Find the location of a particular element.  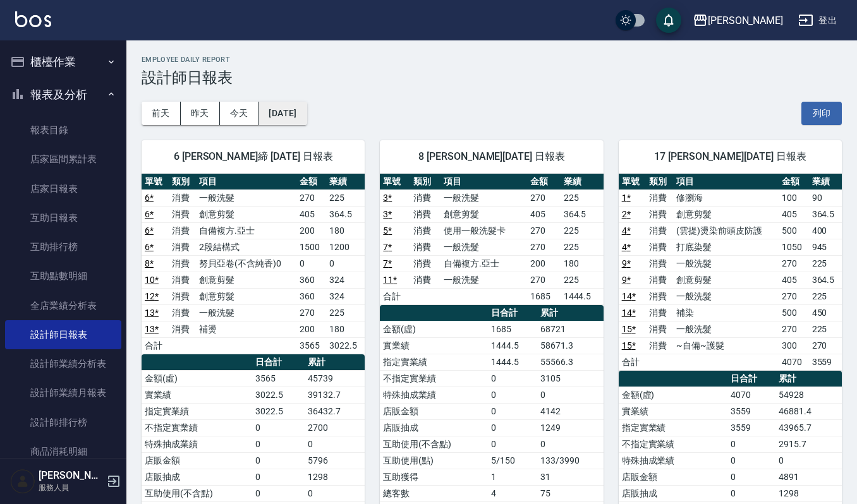

td: 自備複方.亞士 is located at coordinates (484, 263).